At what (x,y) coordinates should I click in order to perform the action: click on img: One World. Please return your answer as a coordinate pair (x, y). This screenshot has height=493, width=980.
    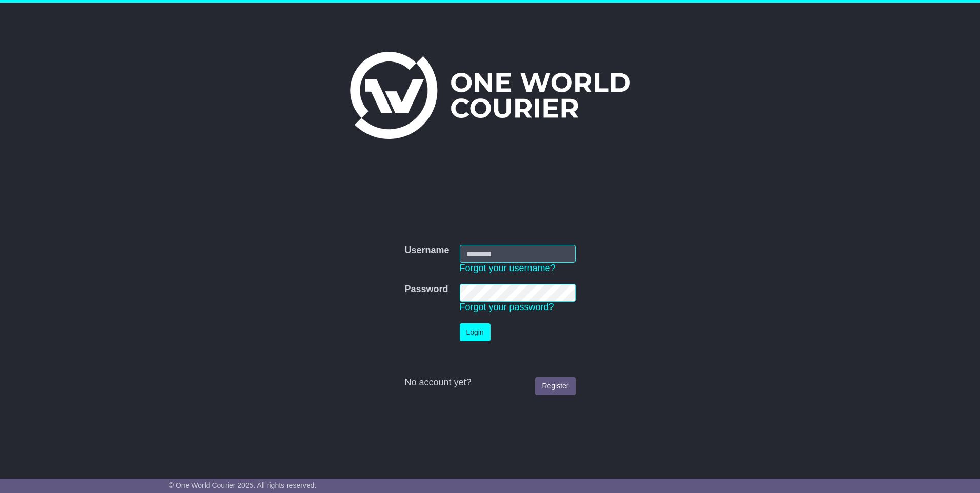
    Looking at the image, I should click on (490, 95).